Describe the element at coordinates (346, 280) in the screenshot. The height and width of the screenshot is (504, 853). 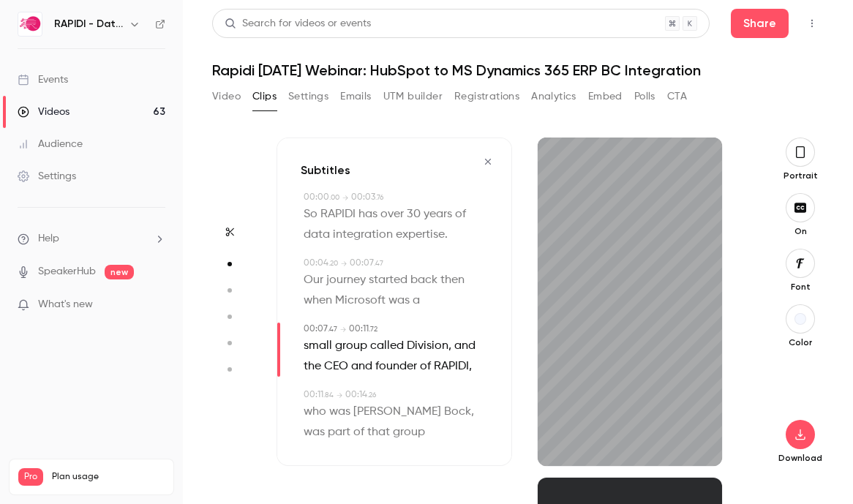
I see `span: journey` at that location.